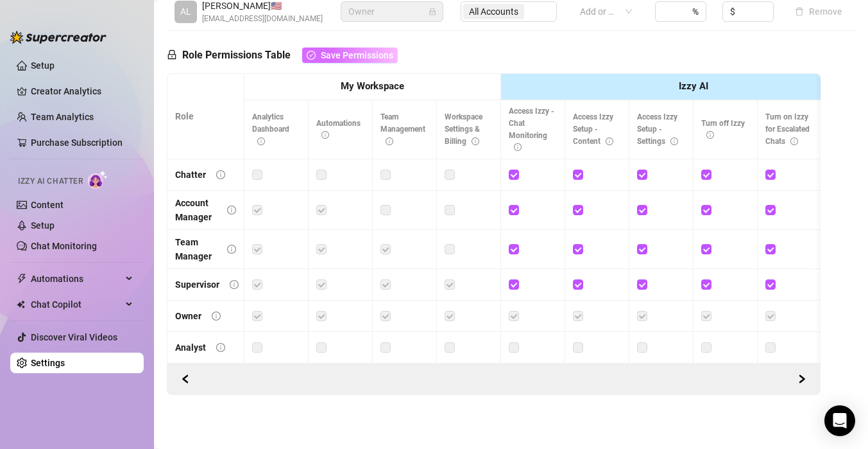  What do you see at coordinates (186, 379) in the screenshot?
I see `button: Scroll Forward` at bounding box center [186, 379].